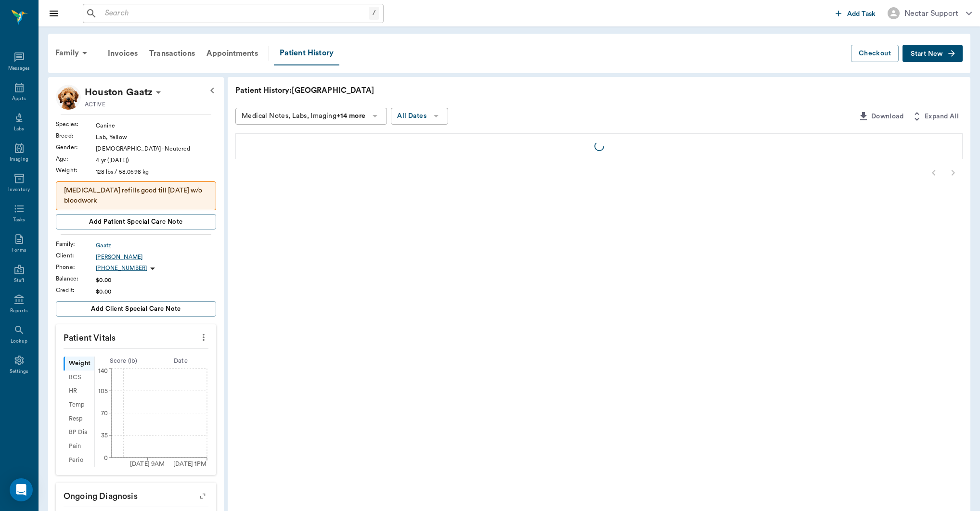  I want to click on button: more, so click(204, 337).